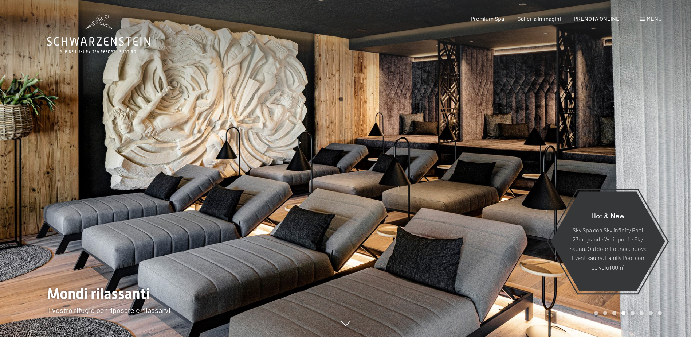 The width and height of the screenshot is (691, 337). What do you see at coordinates (632, 313) in the screenshot?
I see `div: Carousel Page 5` at bounding box center [632, 313].